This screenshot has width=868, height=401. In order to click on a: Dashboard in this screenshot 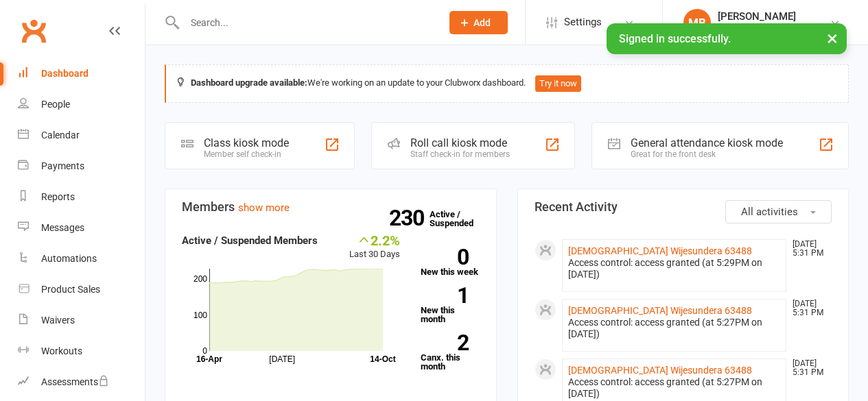, I will do `click(81, 74)`.